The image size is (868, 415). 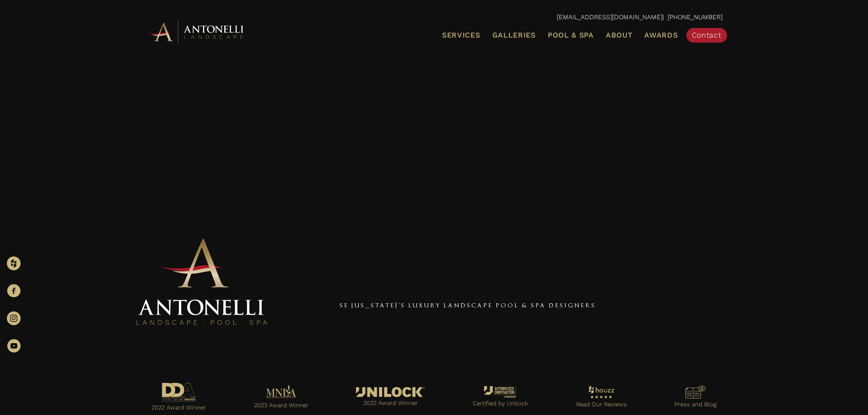 I want to click on span: Contact, so click(x=707, y=35).